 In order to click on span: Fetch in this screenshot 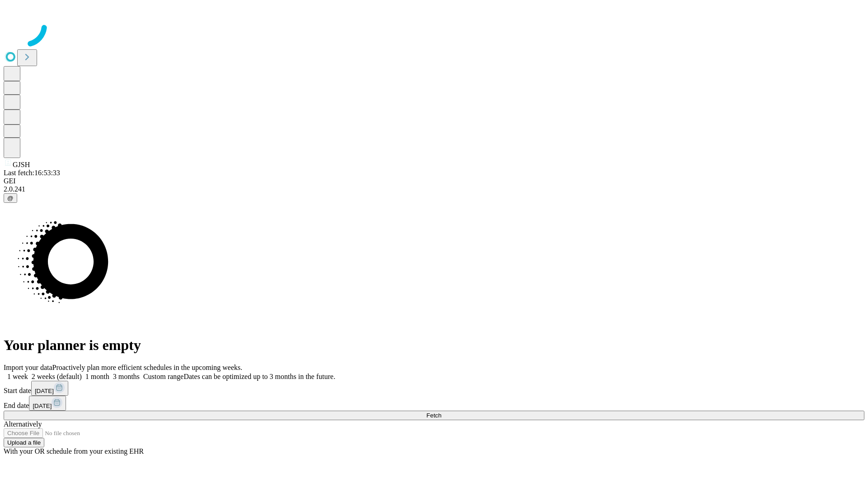, I will do `click(433, 415)`.